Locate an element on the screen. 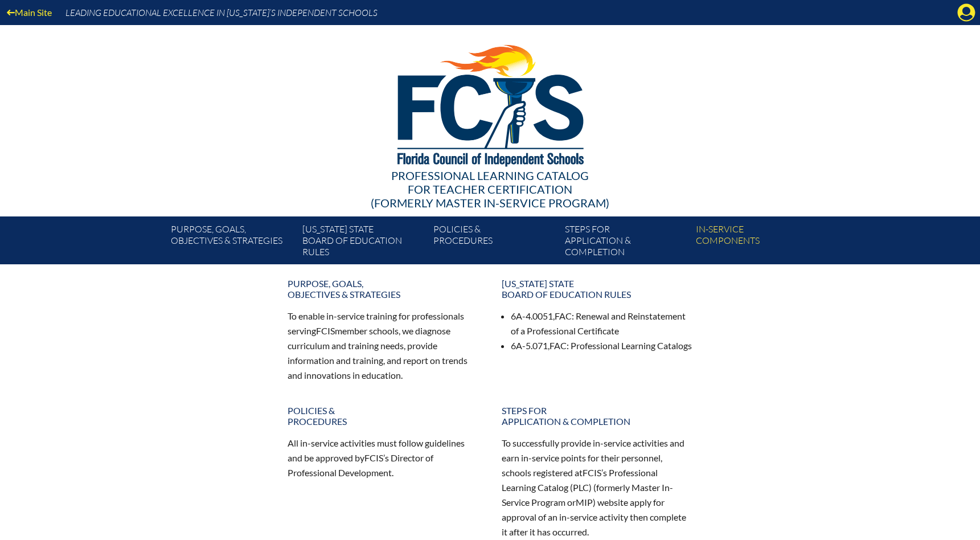 The height and width of the screenshot is (540, 980). span: MIP is located at coordinates (584, 501).